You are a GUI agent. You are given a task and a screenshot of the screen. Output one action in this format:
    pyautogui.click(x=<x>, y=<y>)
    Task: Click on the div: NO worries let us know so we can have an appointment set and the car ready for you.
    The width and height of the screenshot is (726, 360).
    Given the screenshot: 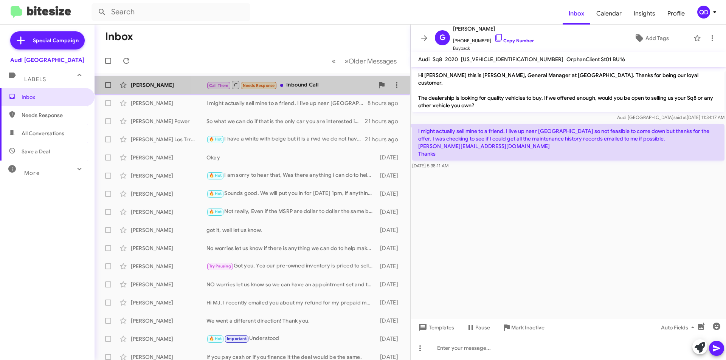 What is the action you would take?
    pyautogui.click(x=291, y=285)
    